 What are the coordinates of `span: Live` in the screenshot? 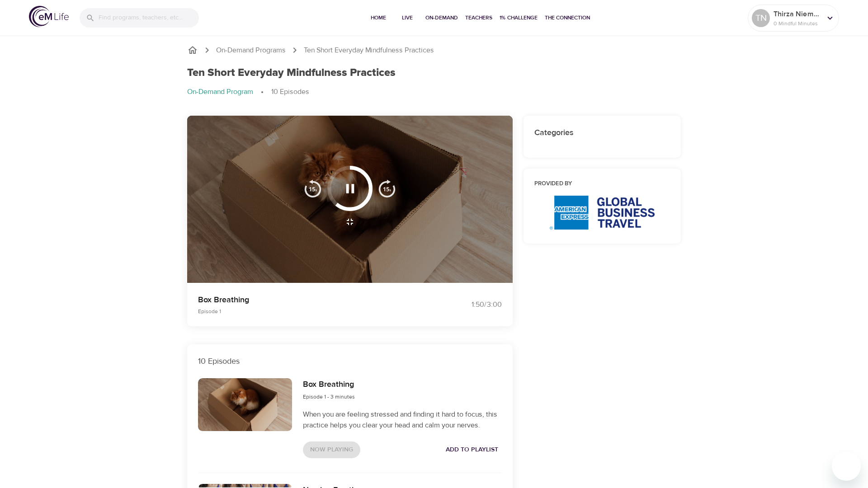 It's located at (407, 18).